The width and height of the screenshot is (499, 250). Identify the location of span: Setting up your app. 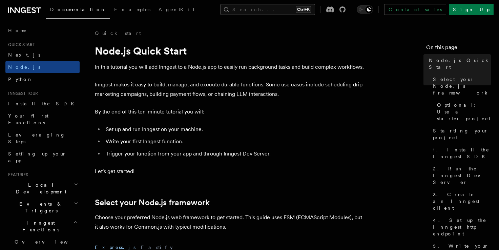
(37, 157).